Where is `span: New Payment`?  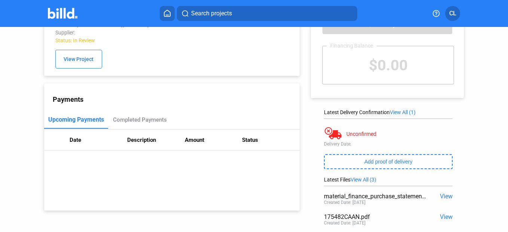
span: New Payment is located at coordinates (391, 25).